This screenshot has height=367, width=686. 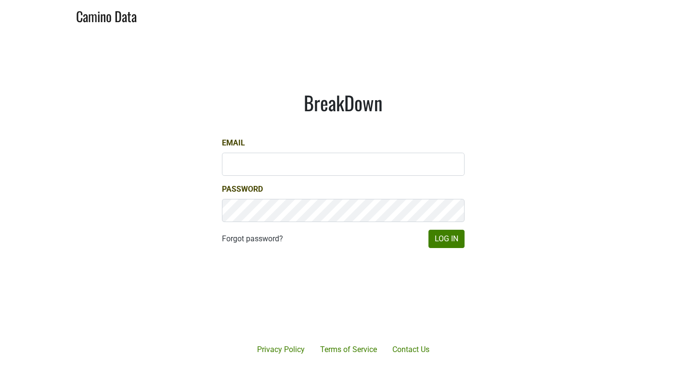 What do you see at coordinates (242, 189) in the screenshot?
I see `label: Password` at bounding box center [242, 189].